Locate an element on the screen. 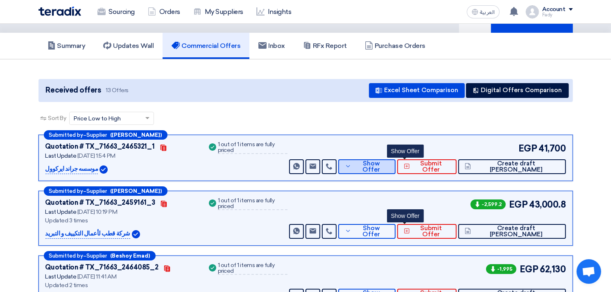  a: Insights is located at coordinates (274, 12).